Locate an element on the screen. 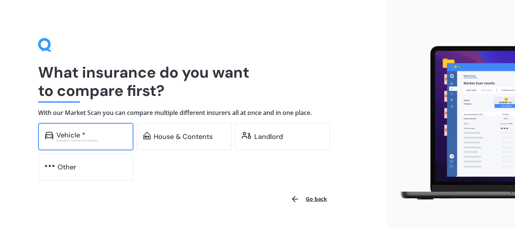 The image size is (515, 228). img: landlord.470ea2398dcb263567d0.svg is located at coordinates (246, 136).